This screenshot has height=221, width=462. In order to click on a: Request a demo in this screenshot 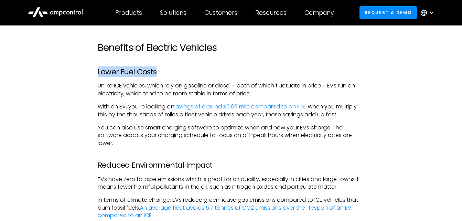, I will do `click(388, 12)`.